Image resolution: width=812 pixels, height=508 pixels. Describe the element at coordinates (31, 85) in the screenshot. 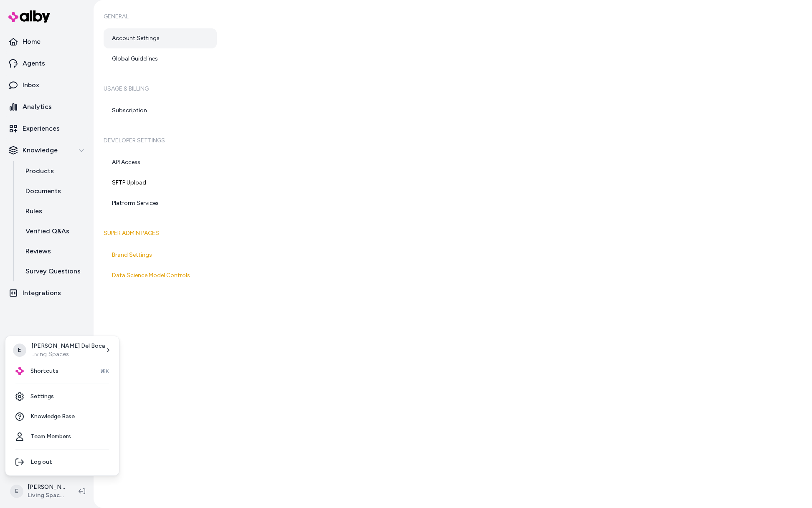

I see `p: Inbox` at that location.